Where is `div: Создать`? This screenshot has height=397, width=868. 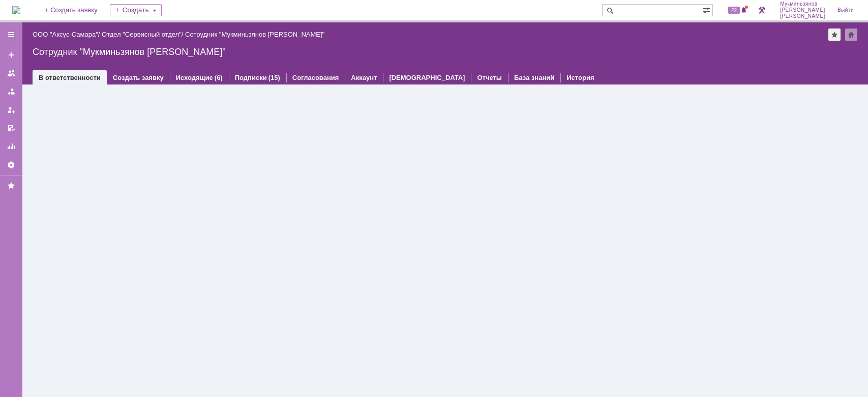 div: Создать is located at coordinates (136, 10).